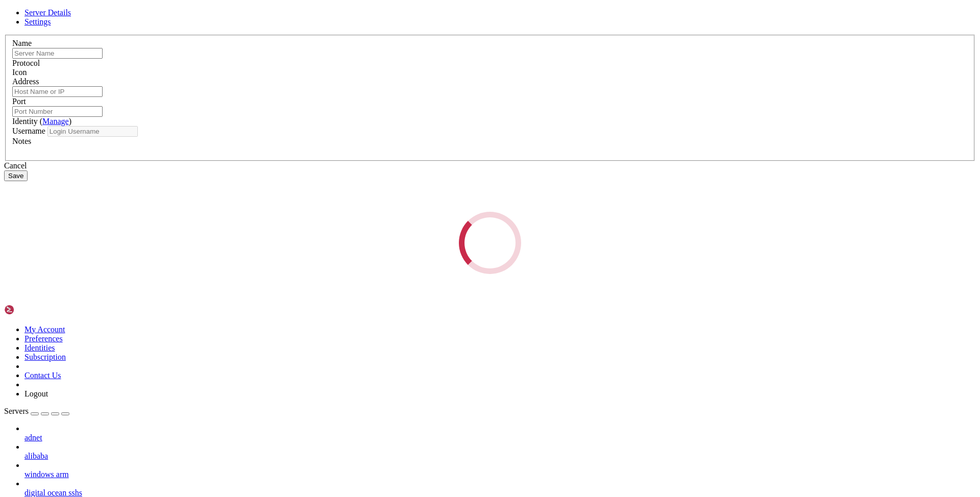  What do you see at coordinates (53, 492) in the screenshot?
I see `span: digital ocean sshs` at bounding box center [53, 492].